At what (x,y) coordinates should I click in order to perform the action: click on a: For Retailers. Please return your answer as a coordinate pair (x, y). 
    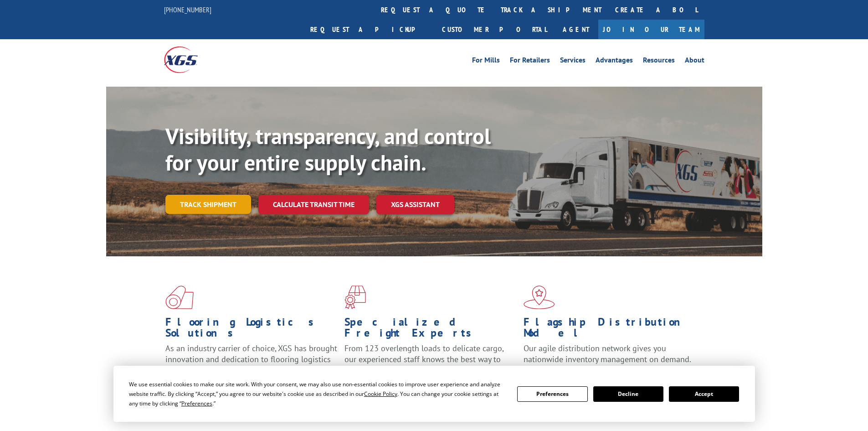
    Looking at the image, I should click on (530, 62).